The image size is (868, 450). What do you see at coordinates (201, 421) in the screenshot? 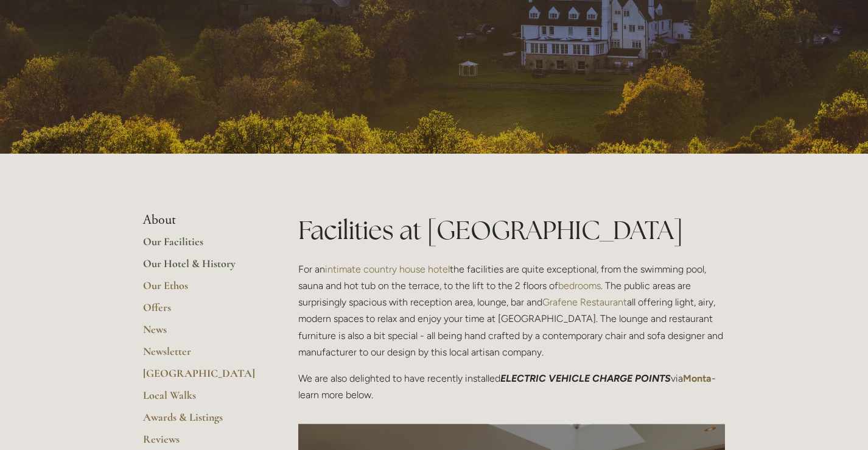
I see `a: Awards & Listings` at bounding box center [201, 421].